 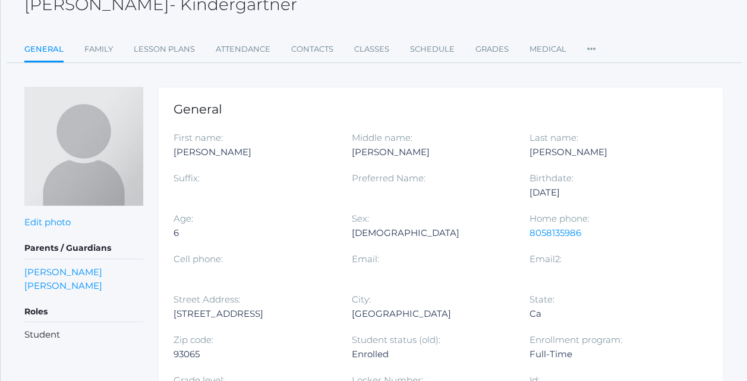 What do you see at coordinates (84, 312) in the screenshot?
I see `h5: Roles` at bounding box center [84, 312].